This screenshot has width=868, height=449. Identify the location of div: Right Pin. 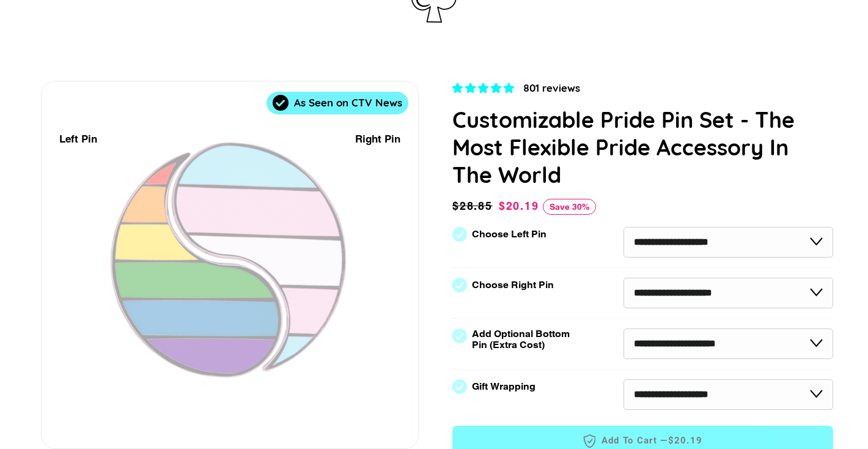
(378, 139).